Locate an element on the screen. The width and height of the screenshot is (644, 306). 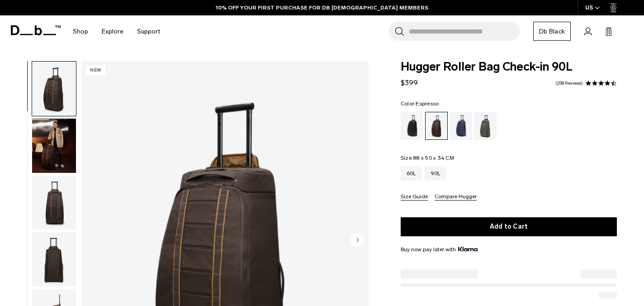
img: {"height" => 20, "alt" => "Klarna"} is located at coordinates (467, 249).